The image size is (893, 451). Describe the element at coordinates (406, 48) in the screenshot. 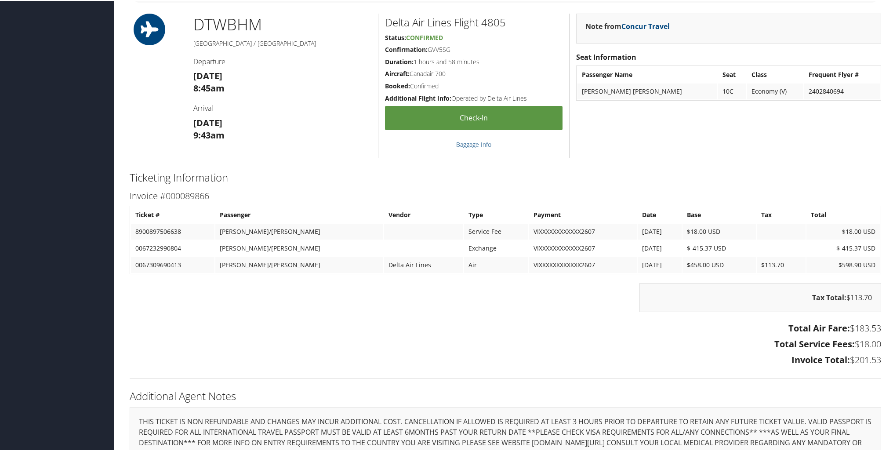

I see `strong: Confirmation:` at that location.